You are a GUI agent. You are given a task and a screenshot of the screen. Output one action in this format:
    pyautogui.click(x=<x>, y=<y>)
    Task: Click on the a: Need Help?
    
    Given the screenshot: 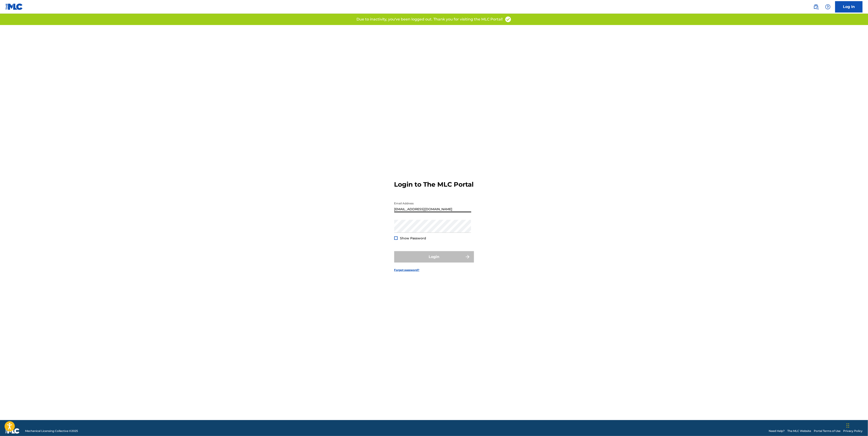 What is the action you would take?
    pyautogui.click(x=776, y=431)
    